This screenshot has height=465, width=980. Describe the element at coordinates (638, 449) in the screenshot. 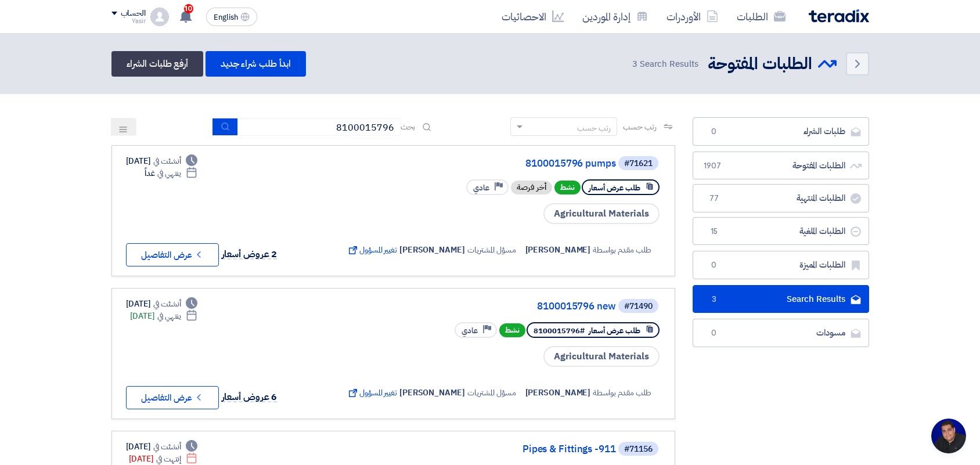

I see `div: #71156` at that location.